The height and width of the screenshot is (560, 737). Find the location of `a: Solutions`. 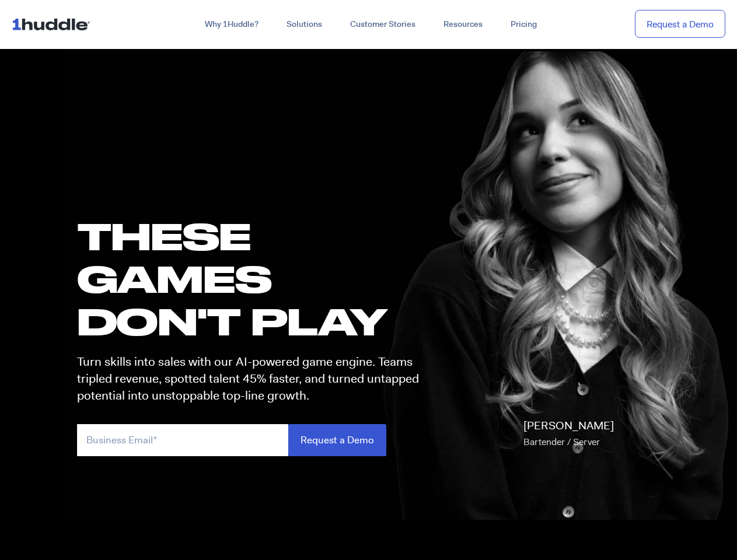

a: Solutions is located at coordinates (304, 24).